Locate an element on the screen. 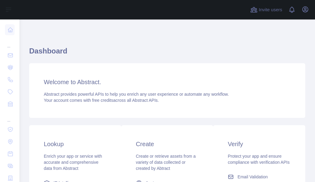 This screenshot has width=315, height=182. span: Your account comes with across all Abstract APIs. is located at coordinates (101, 100).